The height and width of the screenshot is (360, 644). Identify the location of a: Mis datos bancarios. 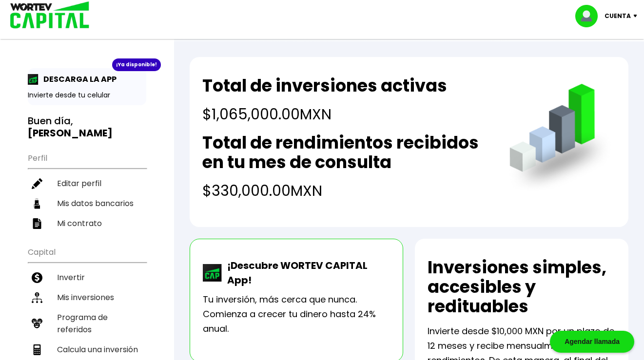
(87, 203).